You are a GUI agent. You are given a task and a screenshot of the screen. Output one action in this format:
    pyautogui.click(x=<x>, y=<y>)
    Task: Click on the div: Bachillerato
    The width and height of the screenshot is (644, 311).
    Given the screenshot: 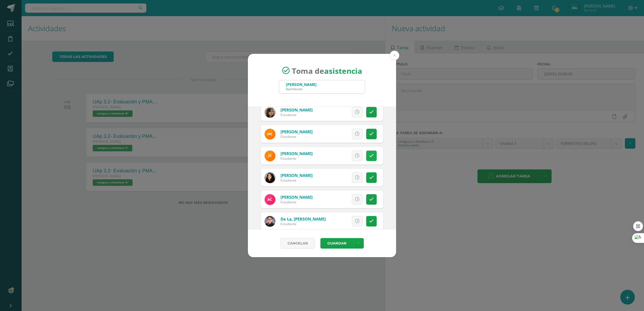 What is the action you would take?
    pyautogui.click(x=301, y=89)
    